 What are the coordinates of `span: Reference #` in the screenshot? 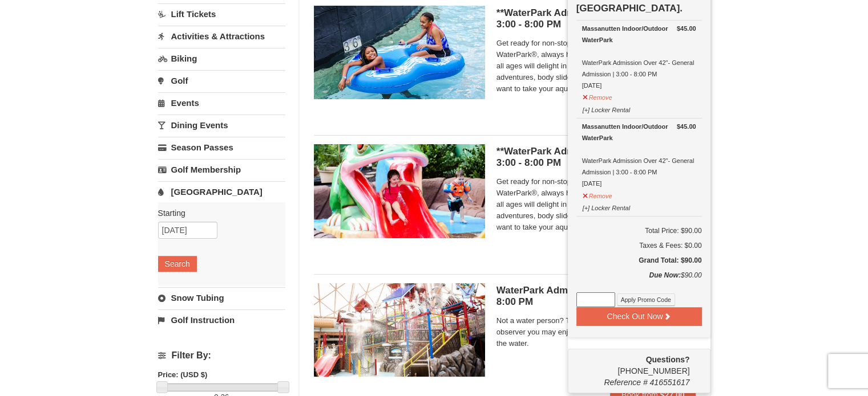 It's located at (625, 382).